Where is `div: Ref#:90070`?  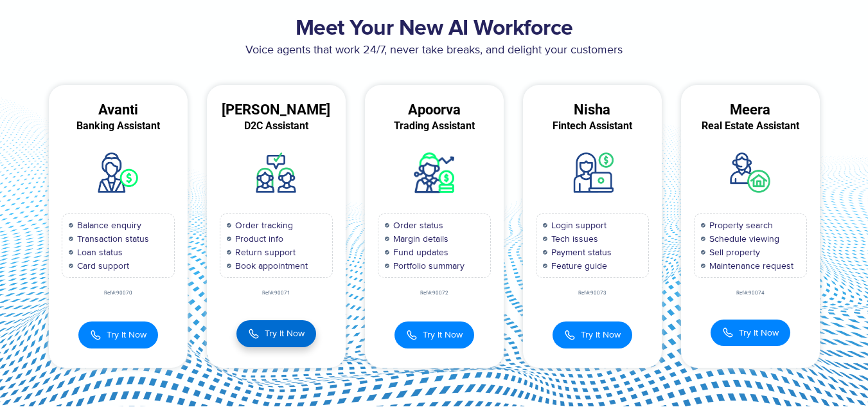
div: Ref#:90070 is located at coordinates (118, 293).